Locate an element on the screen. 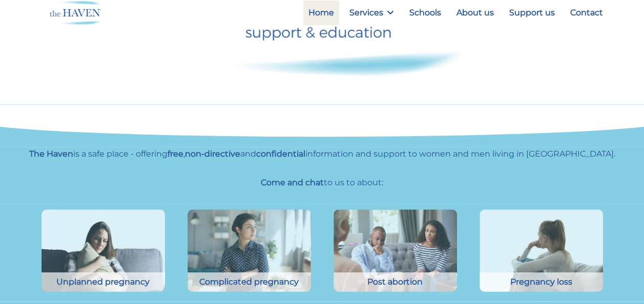 The height and width of the screenshot is (304, 644). img: Front view of a sad girl embracing a pillow sitting on a couch is located at coordinates (103, 250).